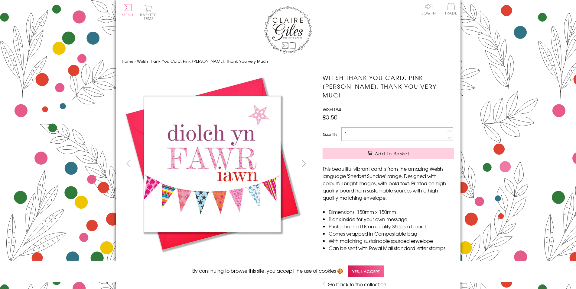 The width and height of the screenshot is (576, 289). Describe the element at coordinates (391, 234) in the screenshot. I see `li: Comes wrapped in Compostable bag` at that location.